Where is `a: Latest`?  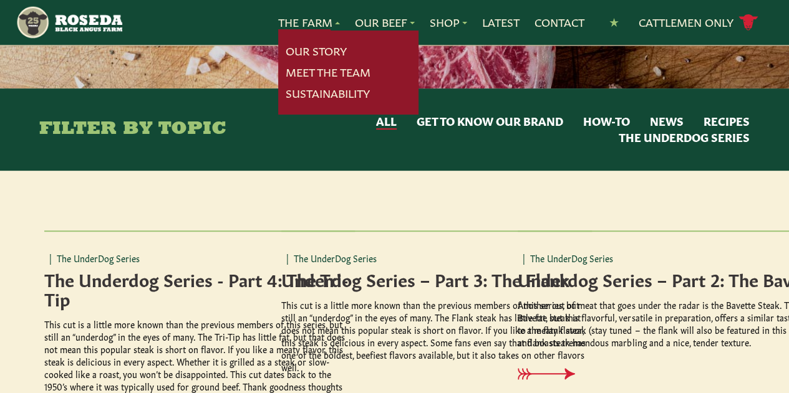
a: Latest is located at coordinates (501, 22).